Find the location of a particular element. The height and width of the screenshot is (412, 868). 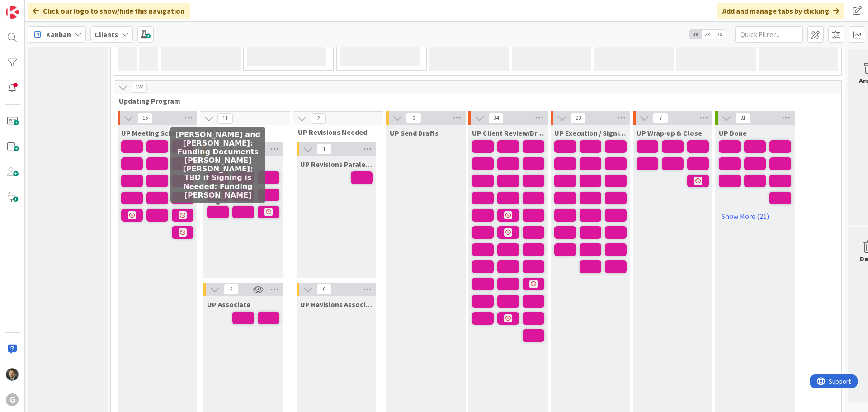

span: 23 is located at coordinates (578, 118).